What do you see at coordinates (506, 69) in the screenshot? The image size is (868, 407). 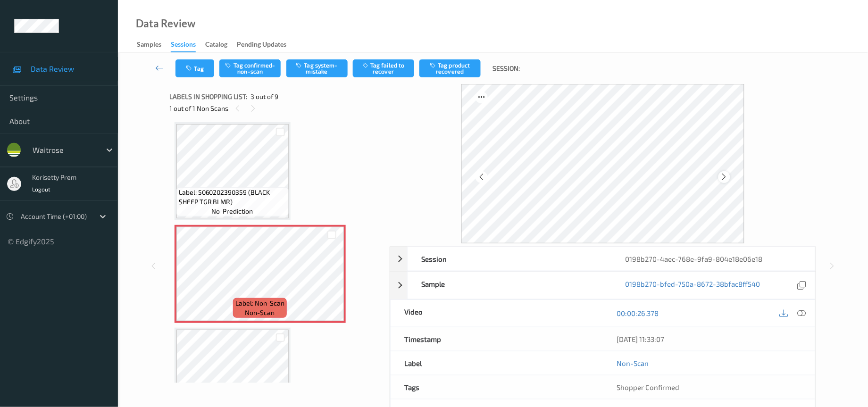 I see `span: Session:` at bounding box center [506, 69].